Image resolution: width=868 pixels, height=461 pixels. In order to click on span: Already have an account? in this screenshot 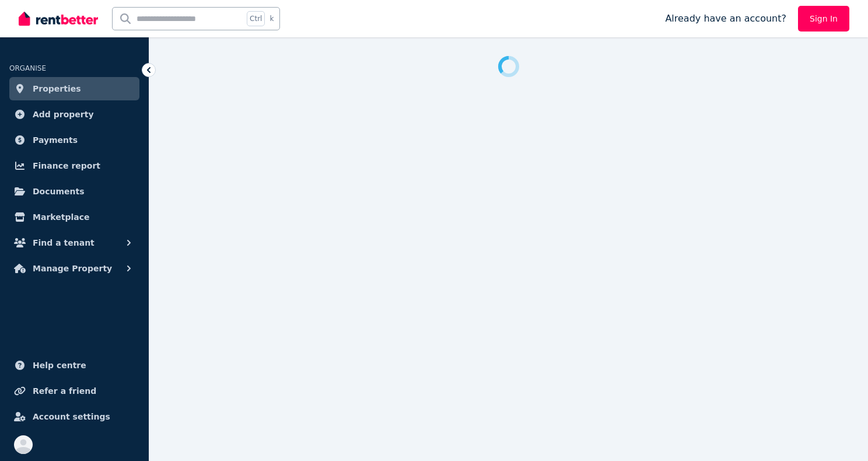, I will do `click(725, 19)`.